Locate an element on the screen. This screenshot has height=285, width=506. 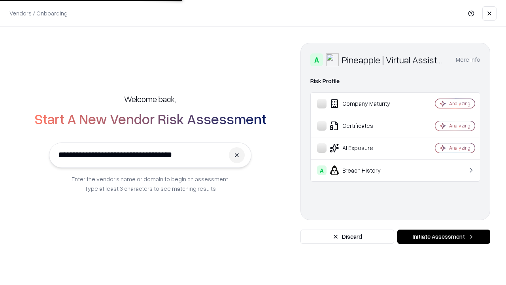
h2: Start A New Vendor Risk Assessment is located at coordinates (150, 119).